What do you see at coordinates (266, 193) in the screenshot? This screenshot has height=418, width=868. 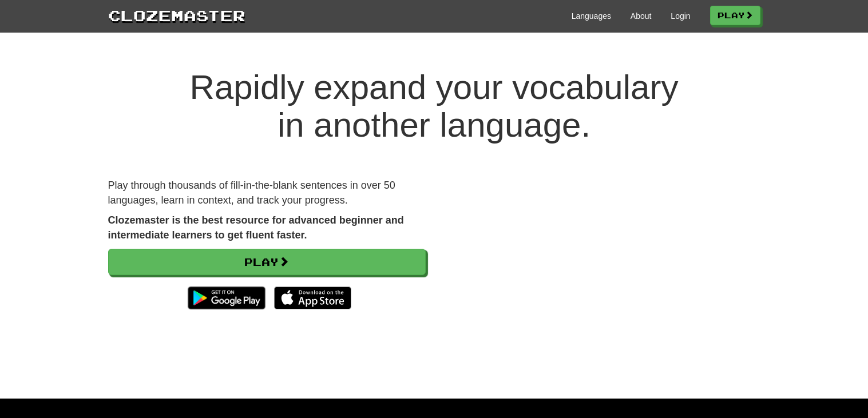 I see `p: Play through thousands of fill-in-the-blank sentences in over 50 languages, learn in context, and...` at bounding box center [266, 193].